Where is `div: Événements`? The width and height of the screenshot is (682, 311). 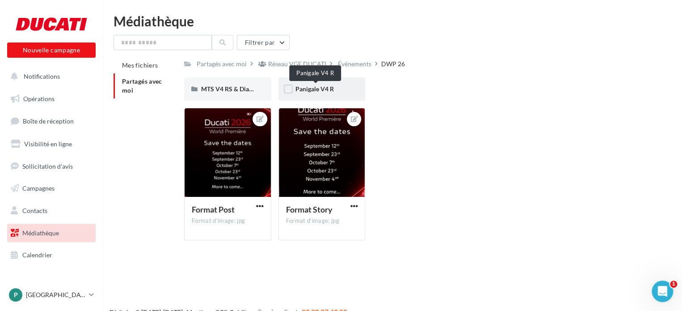 div: Événements is located at coordinates (354, 64).